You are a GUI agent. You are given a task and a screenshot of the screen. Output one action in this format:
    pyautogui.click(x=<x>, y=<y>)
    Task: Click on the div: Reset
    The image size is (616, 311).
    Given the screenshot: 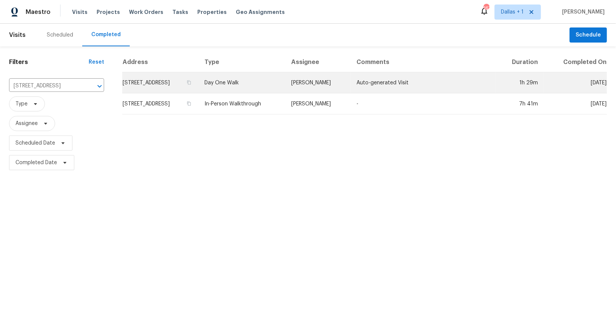 What is the action you would take?
    pyautogui.click(x=96, y=62)
    